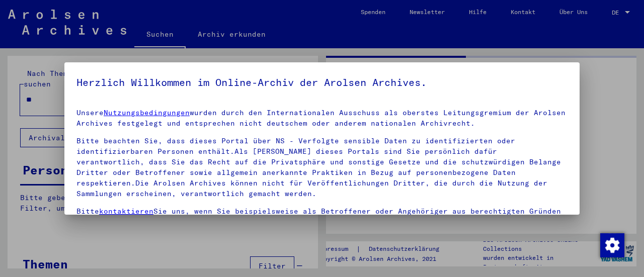 The image size is (644, 277). Describe the element at coordinates (322, 118) in the screenshot. I see `p: Unsere wurden durch den Internationalen Ausschuss als oberstes Leitungsgremium der Arolsen Archiv...` at that location.